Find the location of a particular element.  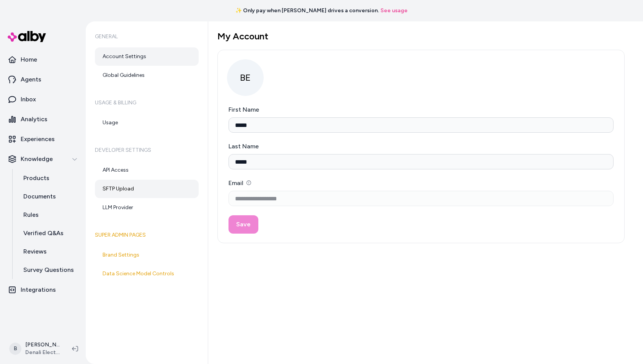

a: Inbox is located at coordinates (43, 99).